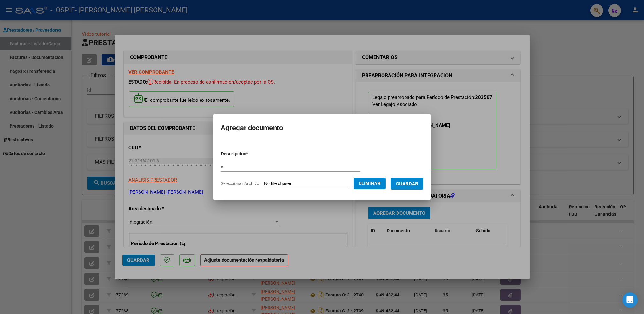 This screenshot has height=314, width=644. What do you see at coordinates (251, 154) in the screenshot?
I see `p: Descripcion` at bounding box center [251, 154].